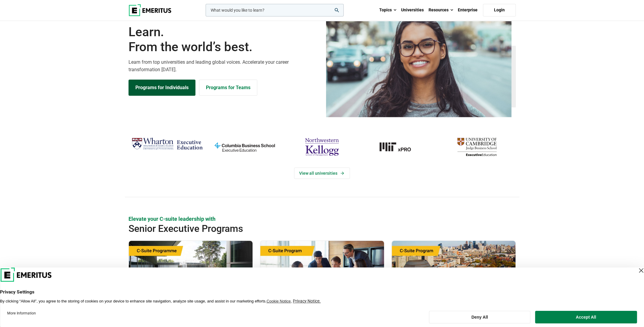 This screenshot has height=327, width=644. Describe the element at coordinates (223, 40) in the screenshot. I see `h1: Learn.` at that location.